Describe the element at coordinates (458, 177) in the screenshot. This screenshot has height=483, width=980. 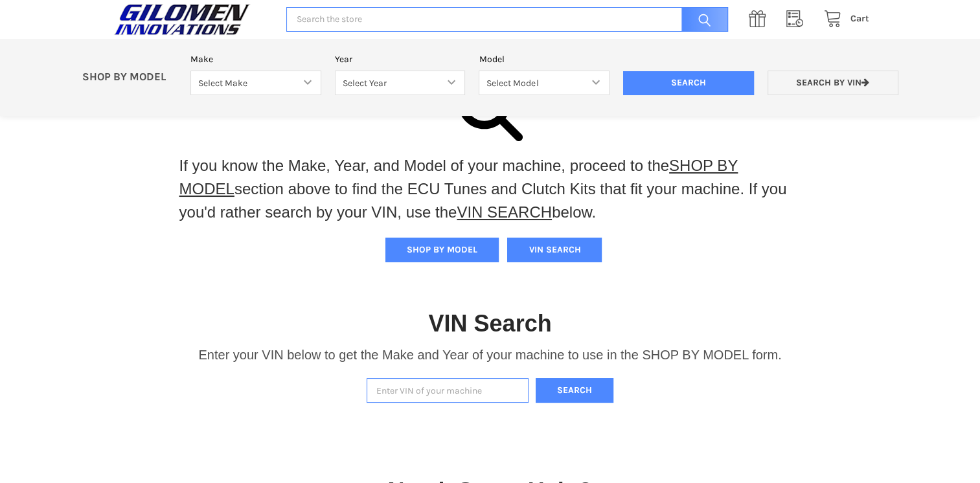
I see `a: SHOP BY MODEL` at that location.